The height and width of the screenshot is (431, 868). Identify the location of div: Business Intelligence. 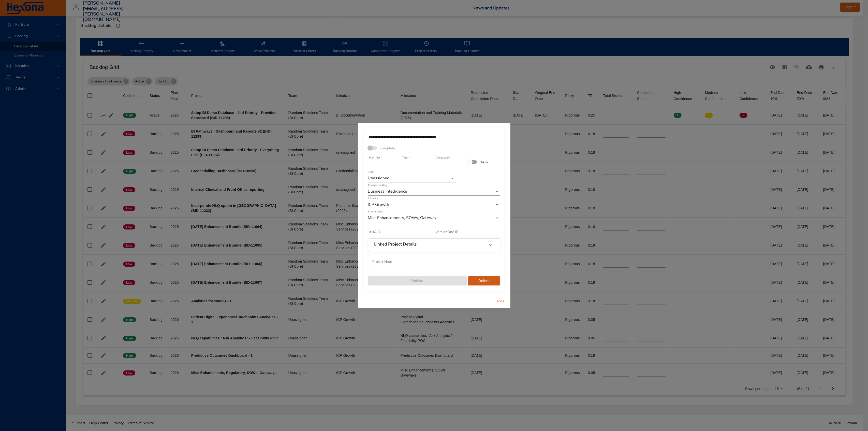
(434, 192).